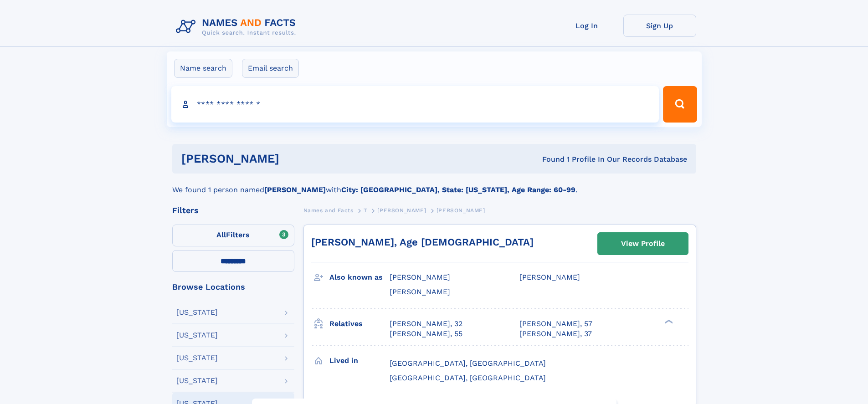  I want to click on label: Email search, so click(270, 68).